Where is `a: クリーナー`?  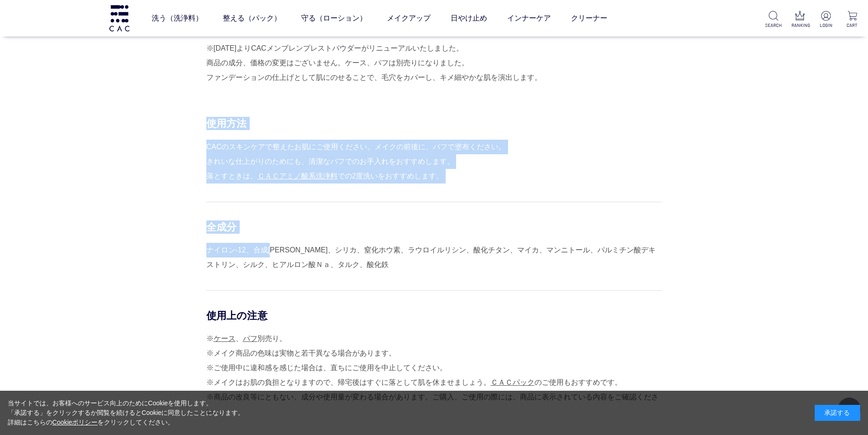
a: クリーナー is located at coordinates (589, 18).